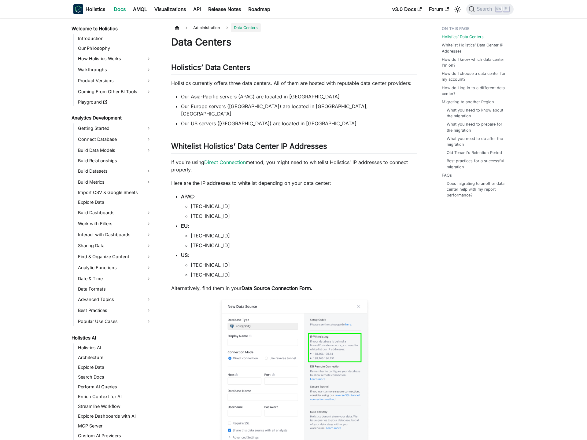 Image resolution: width=587 pixels, height=440 pixels. Describe the element at coordinates (477, 127) in the screenshot. I see `a: What you need to prepare for the migration` at that location.